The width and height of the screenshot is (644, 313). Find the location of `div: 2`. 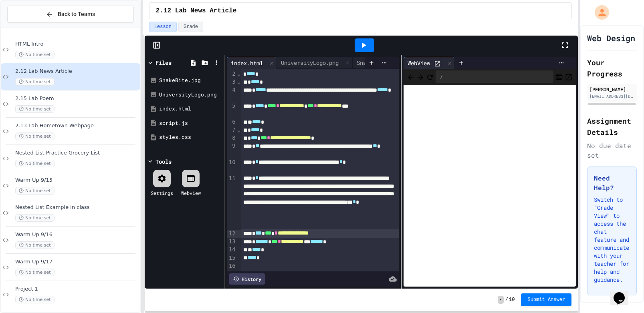

div: 2 is located at coordinates (231, 74).